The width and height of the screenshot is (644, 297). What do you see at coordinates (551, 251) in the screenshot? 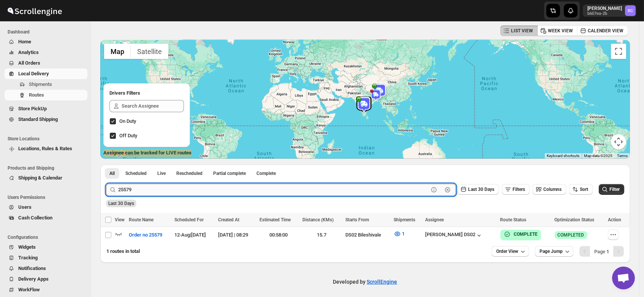
I see `span: Page Jump` at bounding box center [551, 251].